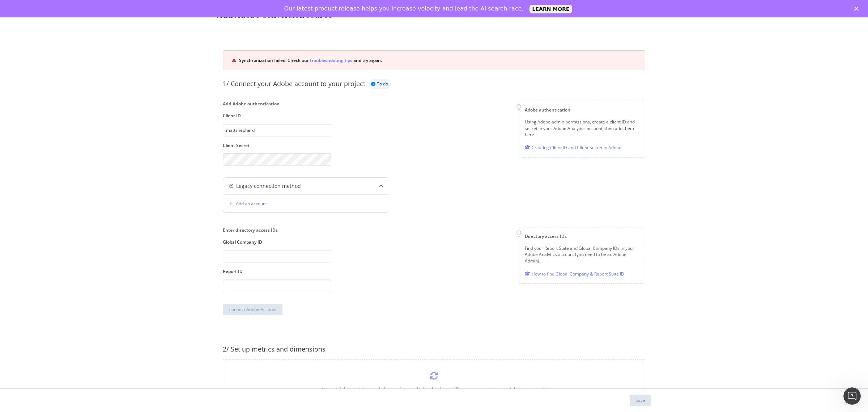 Image resolution: width=868 pixels, height=412 pixels. I want to click on div: Adobe authentication, so click(582, 110).